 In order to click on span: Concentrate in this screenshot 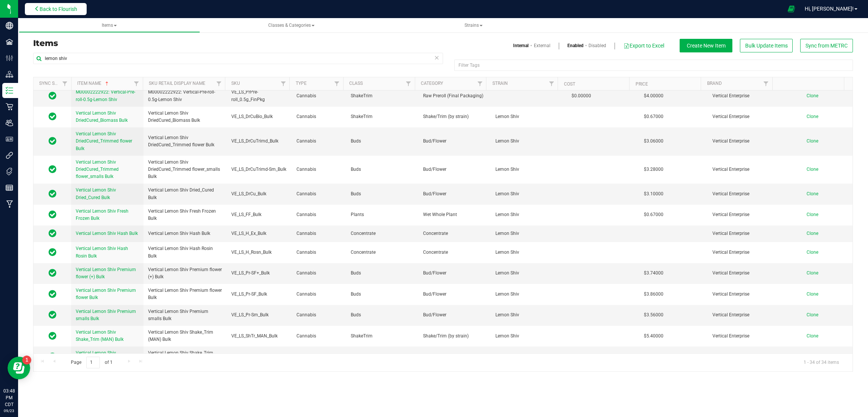, I will do `click(382, 252)`.